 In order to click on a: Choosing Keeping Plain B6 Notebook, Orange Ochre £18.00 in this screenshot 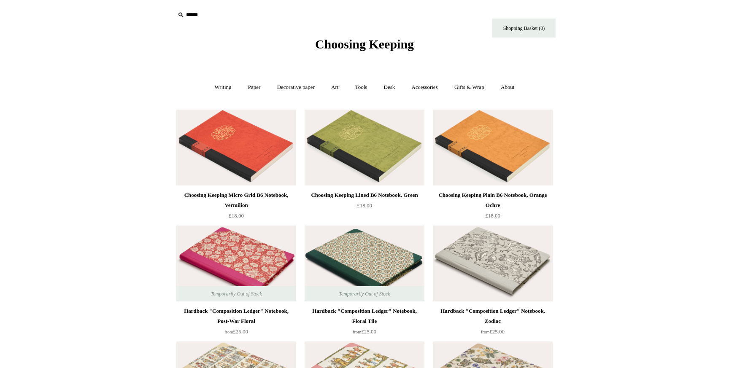, I will do `click(493, 208)`.